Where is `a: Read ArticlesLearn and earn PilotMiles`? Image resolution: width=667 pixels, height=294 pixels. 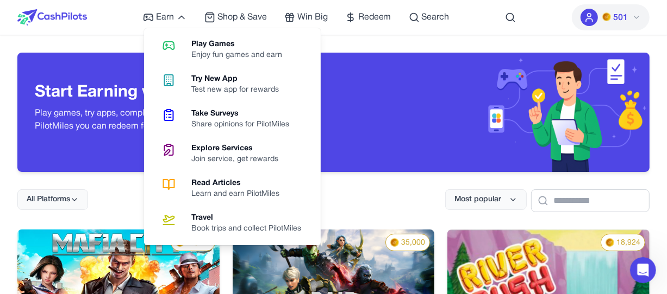
a: Read ArticlesLearn and earn PilotMiles is located at coordinates (232, 189).